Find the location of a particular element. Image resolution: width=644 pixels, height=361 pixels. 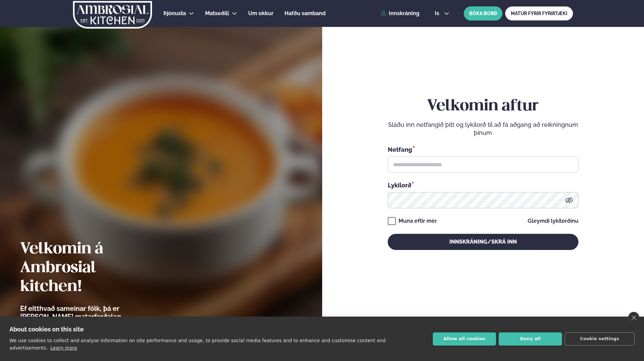

span: is is located at coordinates (438, 14).